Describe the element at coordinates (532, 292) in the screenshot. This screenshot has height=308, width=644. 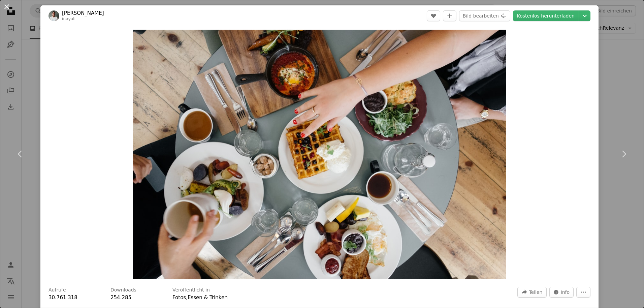
I see `button: Dieses Bild teilen` at that location.